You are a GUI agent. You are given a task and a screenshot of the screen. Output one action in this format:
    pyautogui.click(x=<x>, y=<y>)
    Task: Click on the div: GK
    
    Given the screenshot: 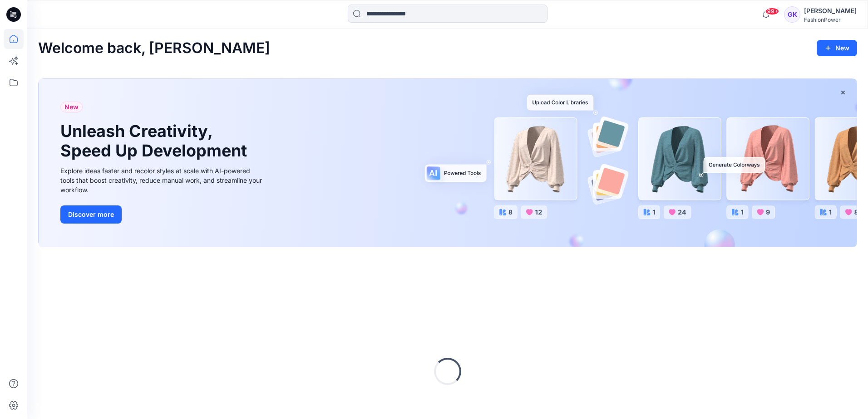 What is the action you would take?
    pyautogui.click(x=792, y=15)
    